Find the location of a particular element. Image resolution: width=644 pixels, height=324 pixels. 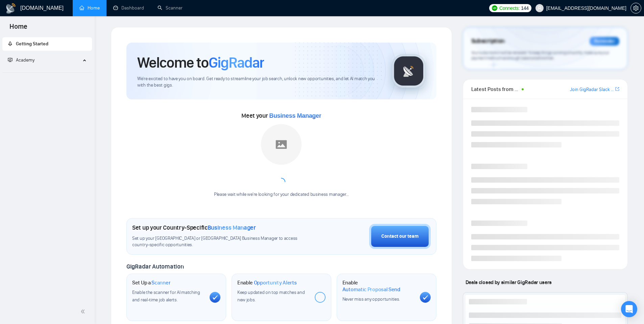

div: Contact our team is located at coordinates (400, 236).